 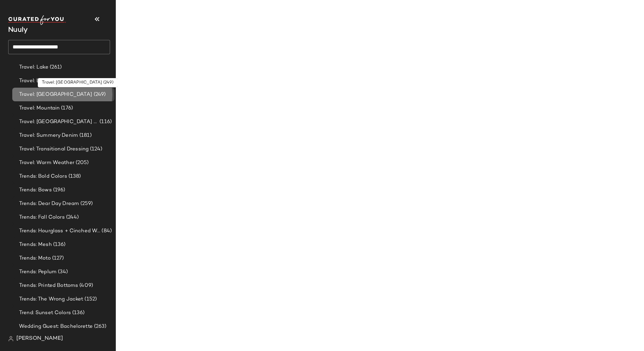 What do you see at coordinates (45, 80) in the screenshot?
I see `span: Travel: Light Jackets` at bounding box center [45, 80].